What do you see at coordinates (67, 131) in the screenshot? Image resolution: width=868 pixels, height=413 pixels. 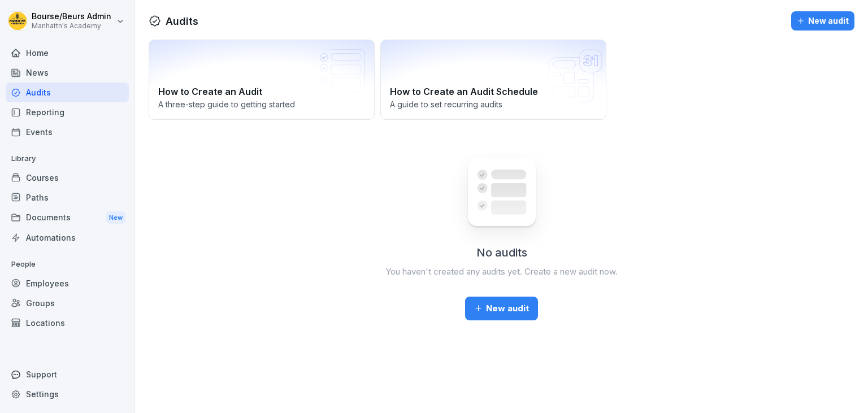 I see `div: Events` at bounding box center [67, 131].